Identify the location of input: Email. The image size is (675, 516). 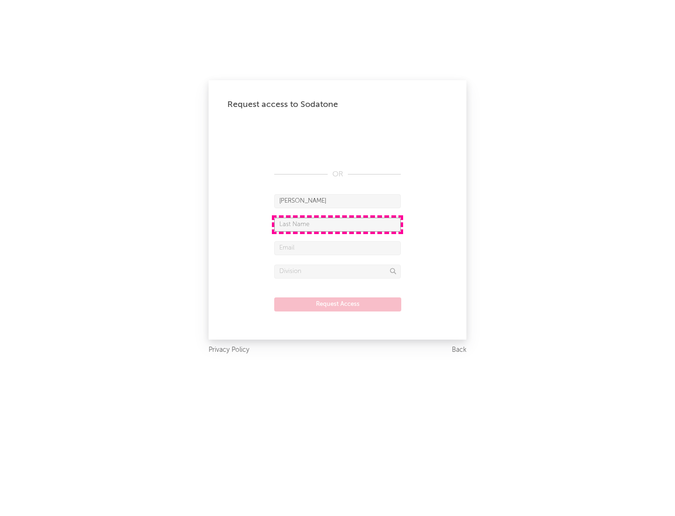
(338, 248).